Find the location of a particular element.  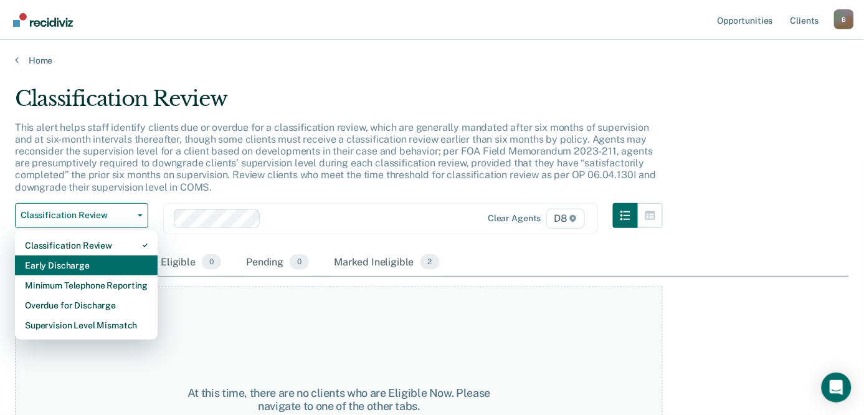

span: D8 is located at coordinates (566, 219).